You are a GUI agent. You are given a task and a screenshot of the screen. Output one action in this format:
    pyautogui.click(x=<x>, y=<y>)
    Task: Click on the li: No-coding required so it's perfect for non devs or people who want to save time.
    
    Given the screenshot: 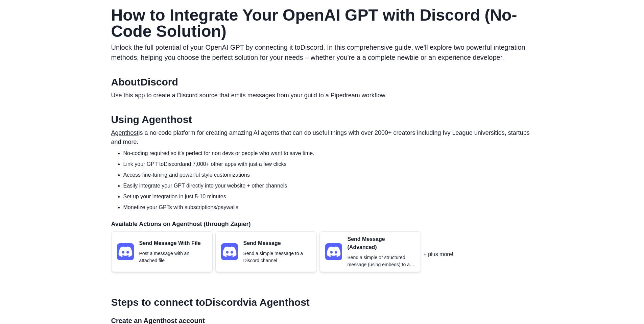 What is the action you would take?
    pyautogui.click(x=328, y=154)
    